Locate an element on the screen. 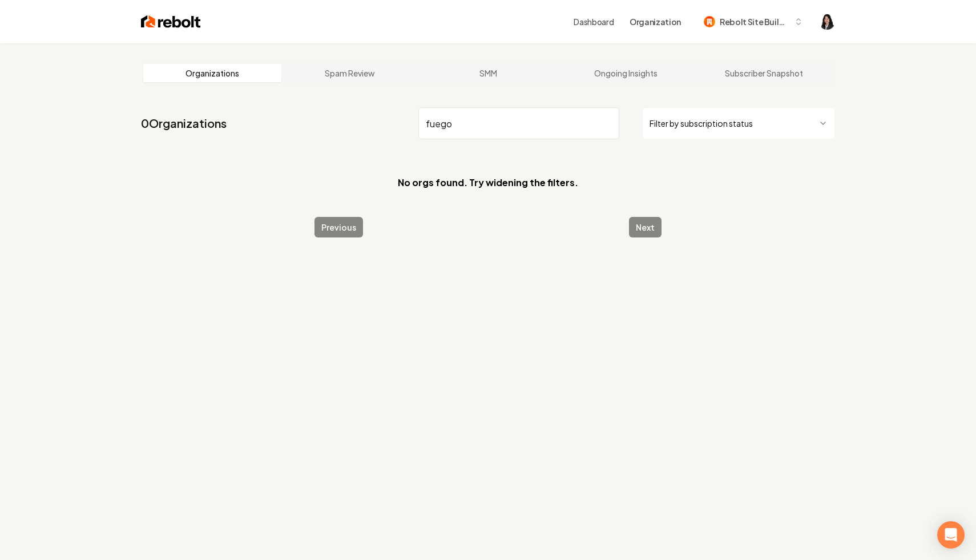  input: Search by name or ID is located at coordinates (519, 123).